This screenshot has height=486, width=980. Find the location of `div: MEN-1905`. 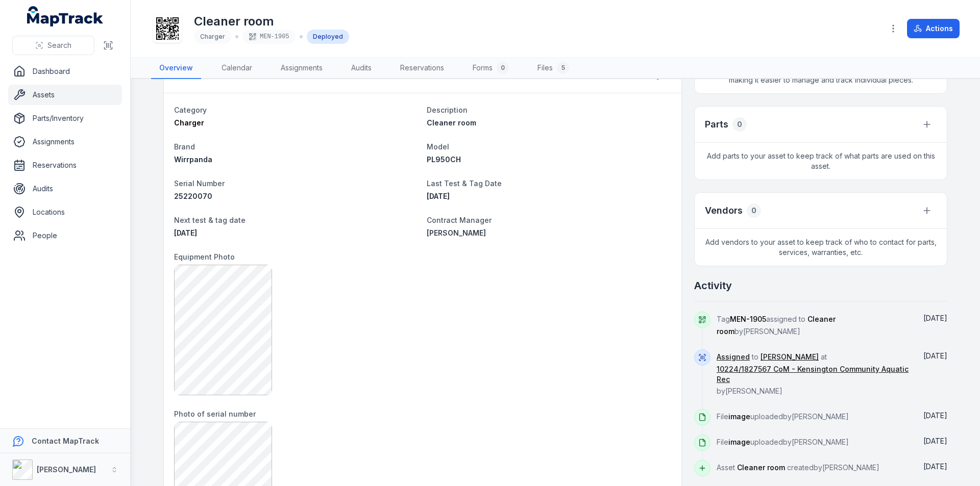

div: MEN-1905 is located at coordinates (269, 37).